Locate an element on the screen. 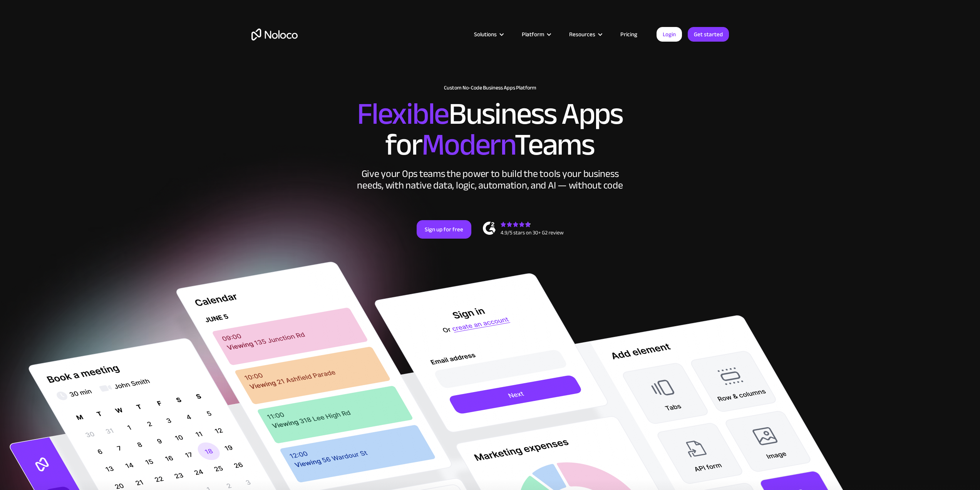 The height and width of the screenshot is (490, 980). div: Give your Ops teams the power to build the tools your business needs, with native data, logic, au... is located at coordinates (490, 179).